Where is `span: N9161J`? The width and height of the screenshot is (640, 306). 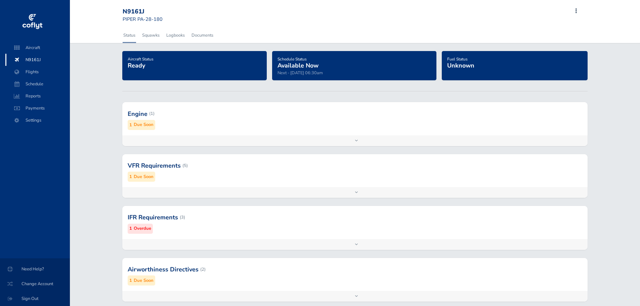 span: N9161J is located at coordinates (38, 60).